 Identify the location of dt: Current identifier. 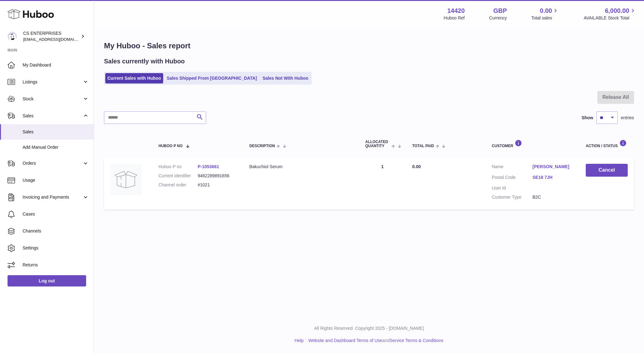
(178, 176).